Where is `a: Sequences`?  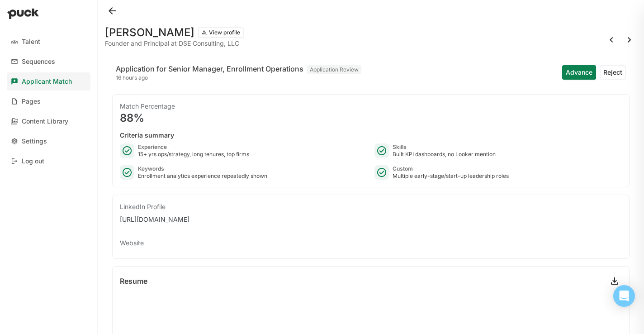
a: Sequences is located at coordinates (49, 61).